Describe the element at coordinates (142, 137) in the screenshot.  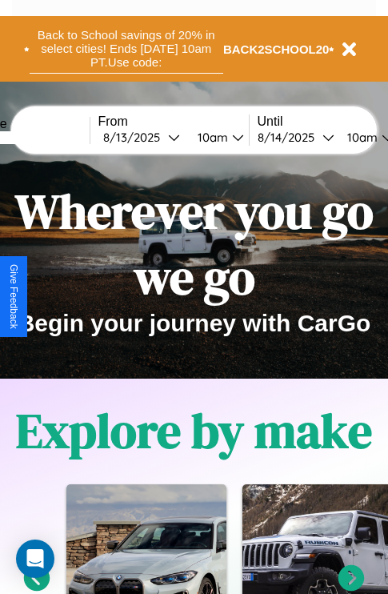
I see `button: 8/13/2025` at that location.